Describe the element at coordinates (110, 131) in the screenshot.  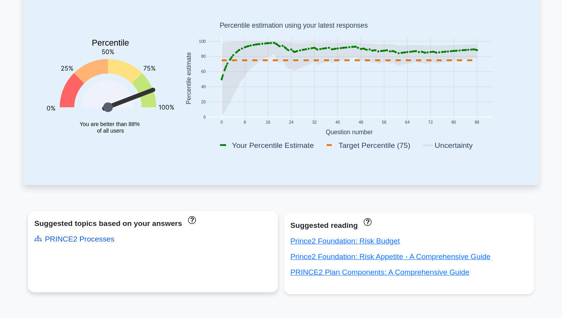
I see `tspan: of all users` at that location.